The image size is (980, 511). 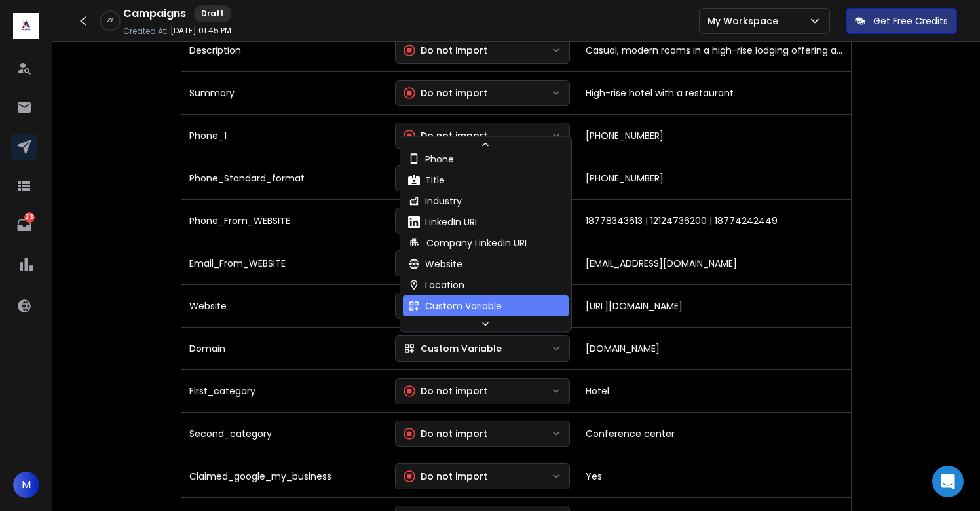 What do you see at coordinates (427, 180) in the screenshot?
I see `div: Title` at bounding box center [427, 180].